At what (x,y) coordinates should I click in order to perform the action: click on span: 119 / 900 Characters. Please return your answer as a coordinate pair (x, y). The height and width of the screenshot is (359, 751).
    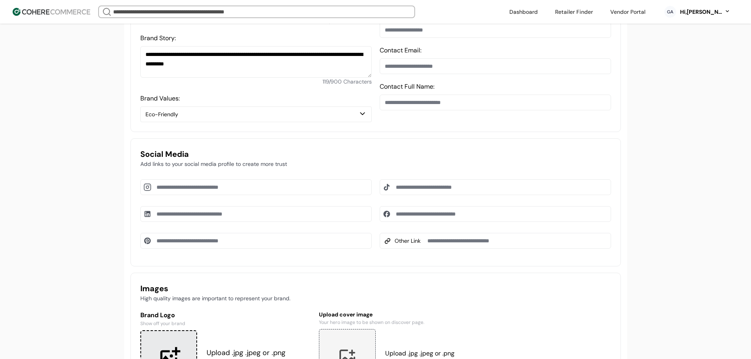
    Looking at the image, I should click on (347, 82).